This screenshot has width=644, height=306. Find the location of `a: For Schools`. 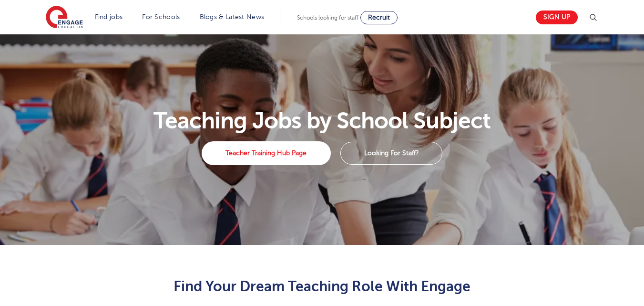

a: For Schools is located at coordinates (160, 16).